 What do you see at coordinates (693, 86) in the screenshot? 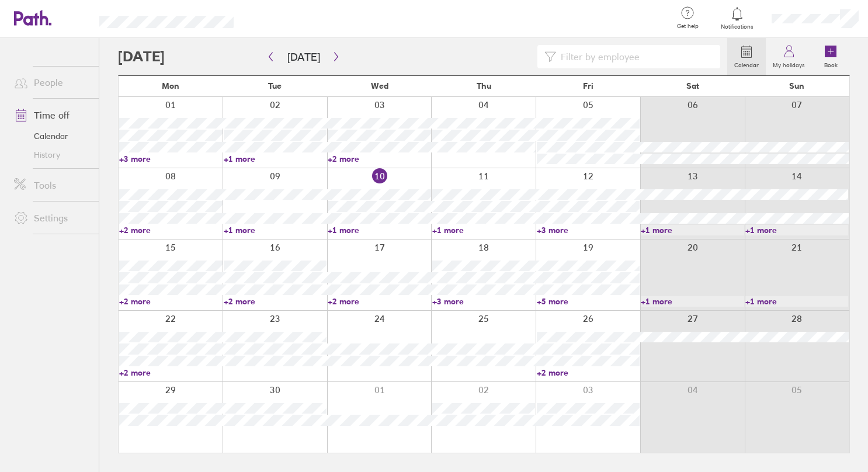
I see `span: Sat` at bounding box center [693, 86].